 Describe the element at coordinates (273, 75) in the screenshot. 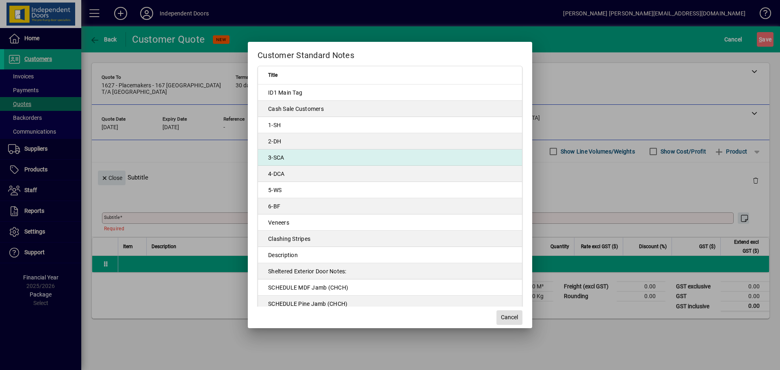

I see `span: Title` at that location.